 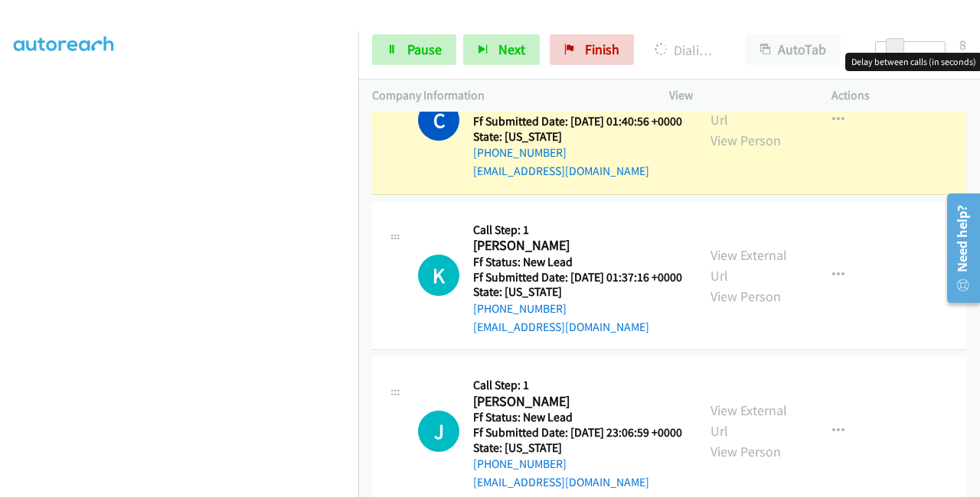 I want to click on p: View, so click(x=737, y=96).